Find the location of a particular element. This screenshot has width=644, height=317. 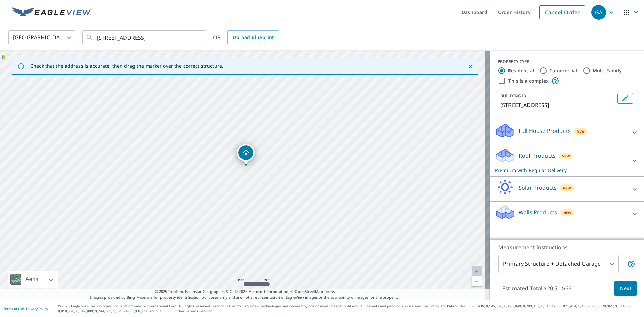

p: BUILDING ID is located at coordinates (513, 96).